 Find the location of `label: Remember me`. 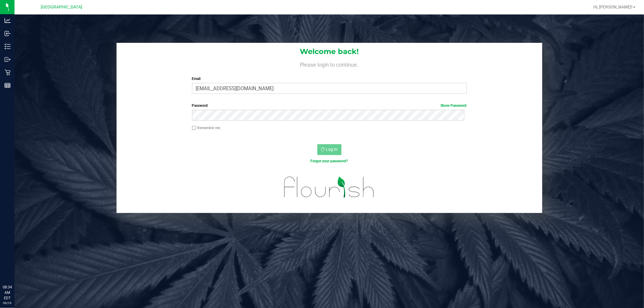

label: Remember me is located at coordinates (206, 128).